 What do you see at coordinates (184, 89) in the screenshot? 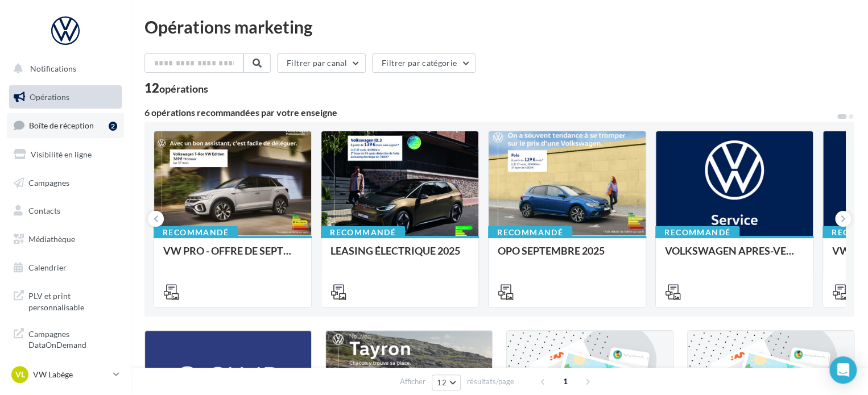
I see `div: opérations` at bounding box center [184, 89].